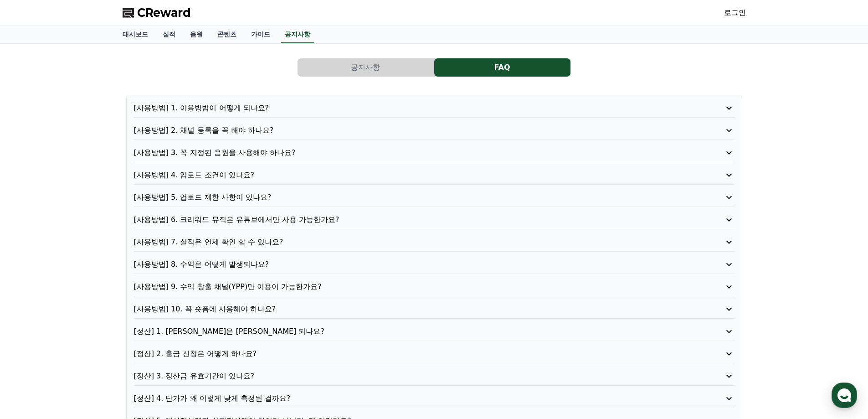  I want to click on p: [사용방법] 2. 채널 등록을 꼭 해야 하나요?, so click(410, 131).